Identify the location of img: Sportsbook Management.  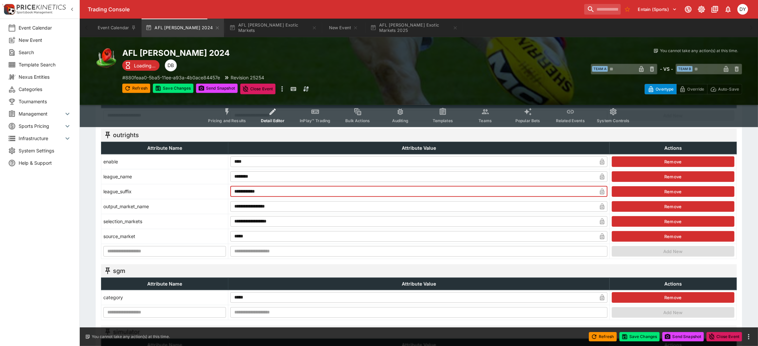
(35, 12).